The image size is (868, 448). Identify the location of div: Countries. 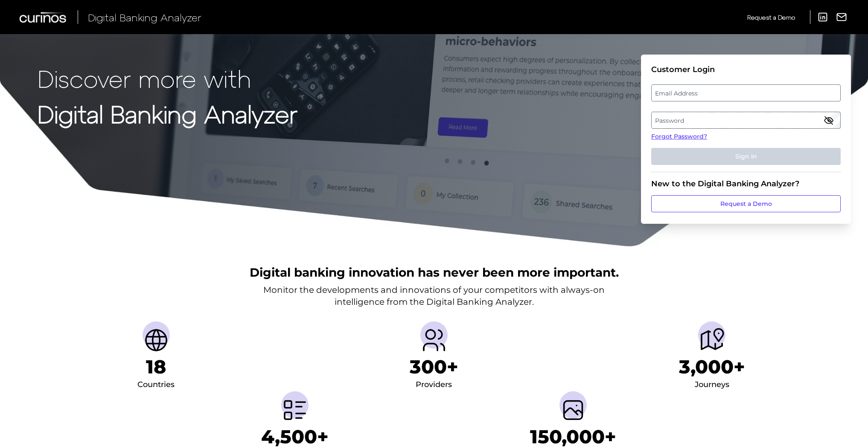
(156, 385).